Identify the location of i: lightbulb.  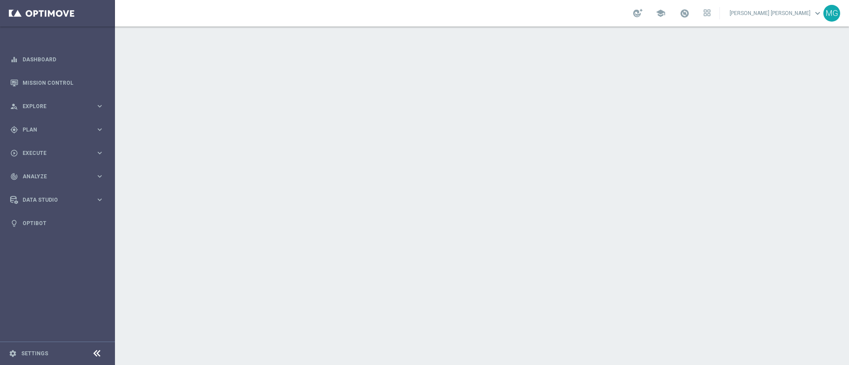
(14, 224).